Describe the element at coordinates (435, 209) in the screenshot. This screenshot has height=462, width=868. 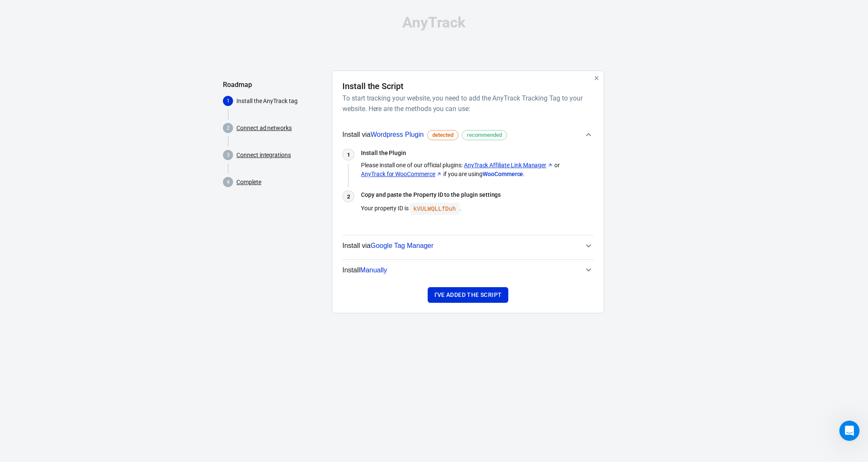
I see `code: Click to copy` at that location.